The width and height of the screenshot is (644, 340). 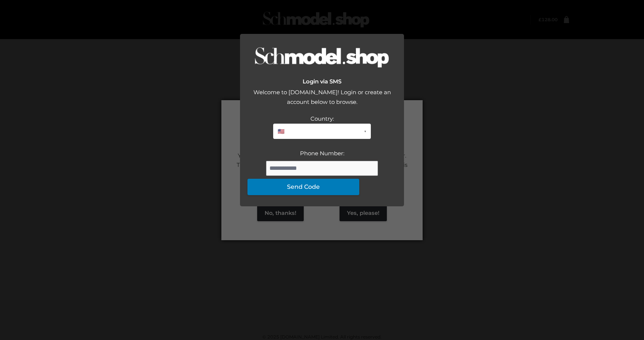 I want to click on label: Phone Number:, so click(x=322, y=153).